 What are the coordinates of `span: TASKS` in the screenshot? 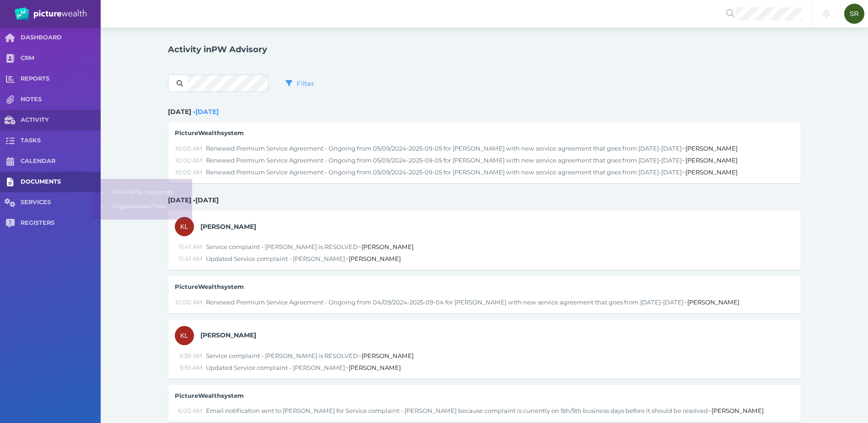 It's located at (61, 140).